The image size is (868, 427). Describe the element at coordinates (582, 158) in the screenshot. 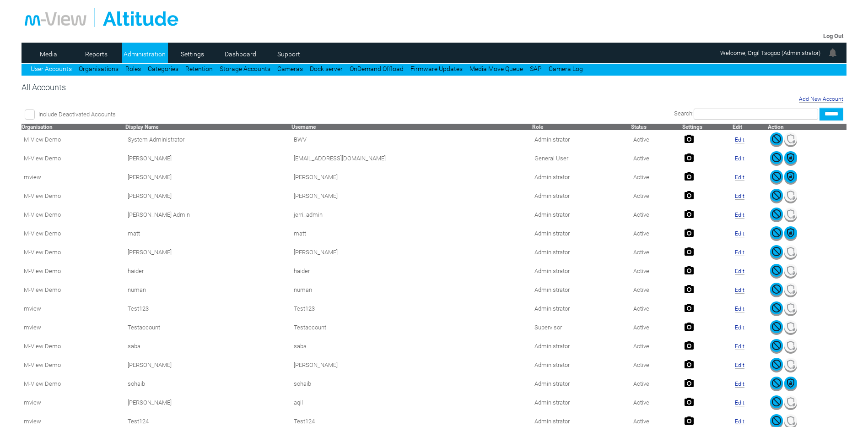

I see `td: General User` at that location.